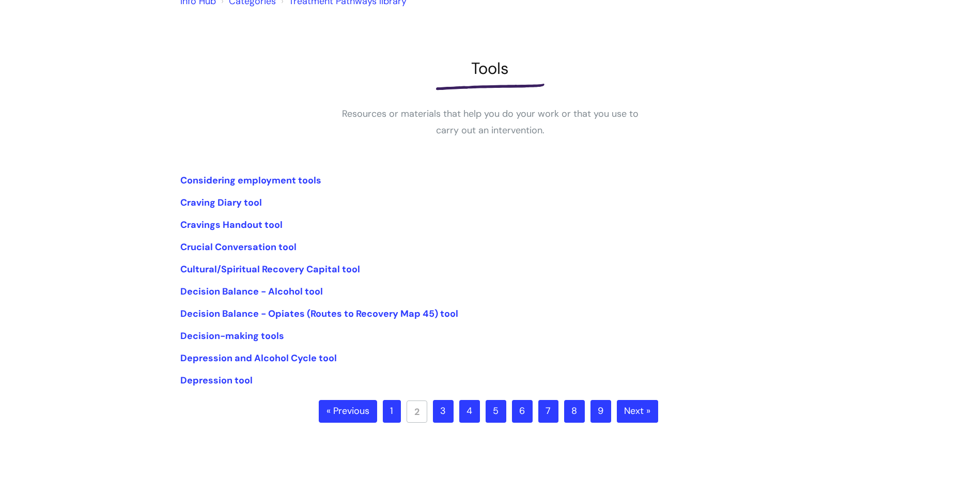 The width and height of the screenshot is (980, 493). What do you see at coordinates (638, 411) in the screenshot?
I see `a: Next »` at bounding box center [638, 411].